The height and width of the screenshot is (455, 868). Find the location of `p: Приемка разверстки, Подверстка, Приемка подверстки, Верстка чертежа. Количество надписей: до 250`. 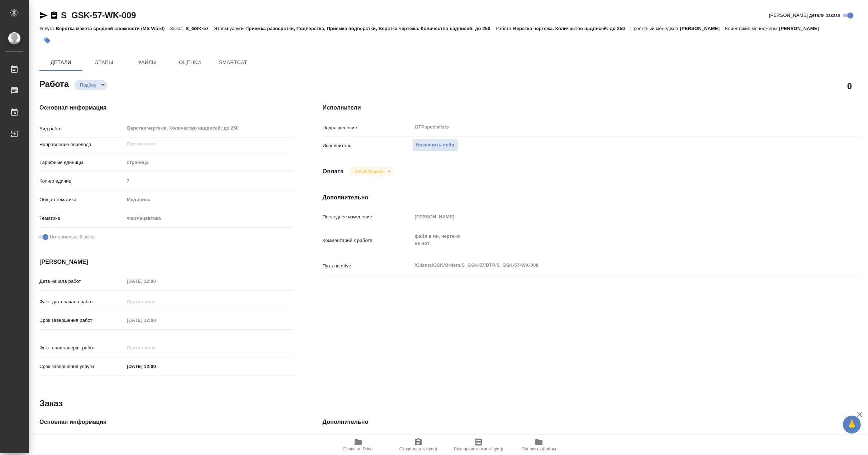

p: Приемка разверстки, Подверстка, Приемка подверстки, Верстка чертежа. Количество надписей: до 250 is located at coordinates (371, 29).